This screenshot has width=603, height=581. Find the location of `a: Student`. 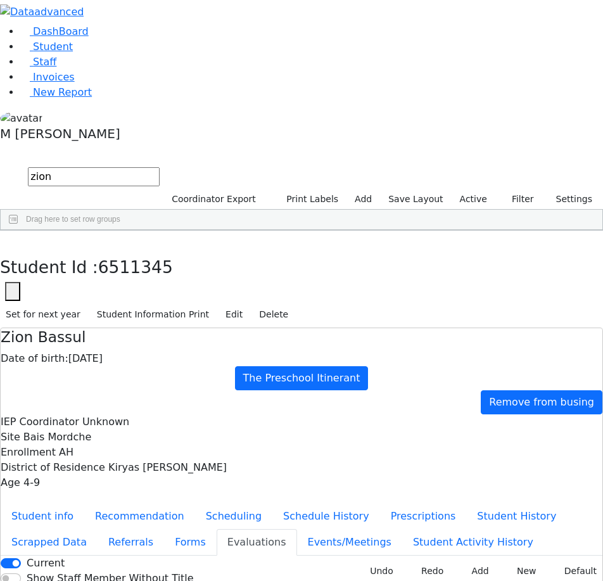

a: Student is located at coordinates (46, 46).